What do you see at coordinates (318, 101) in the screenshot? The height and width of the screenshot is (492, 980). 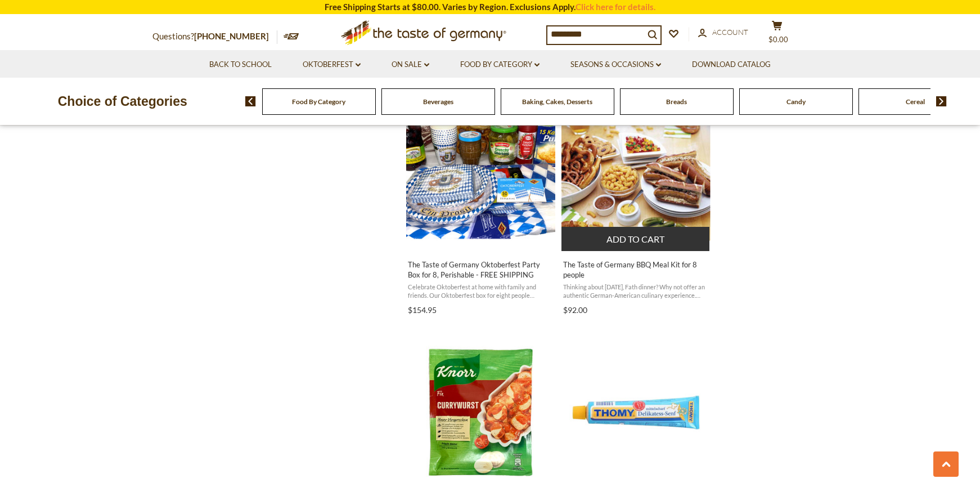 I see `span: Food By Category` at bounding box center [318, 101].